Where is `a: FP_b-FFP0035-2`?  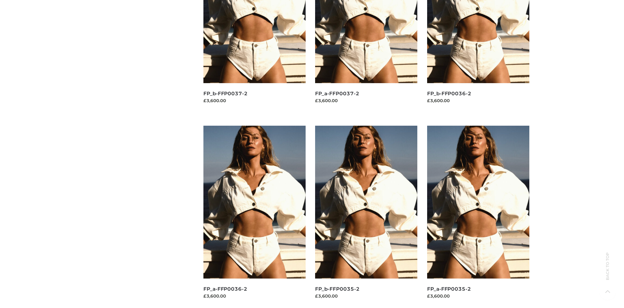
a: FP_b-FFP0035-2 is located at coordinates (337, 289).